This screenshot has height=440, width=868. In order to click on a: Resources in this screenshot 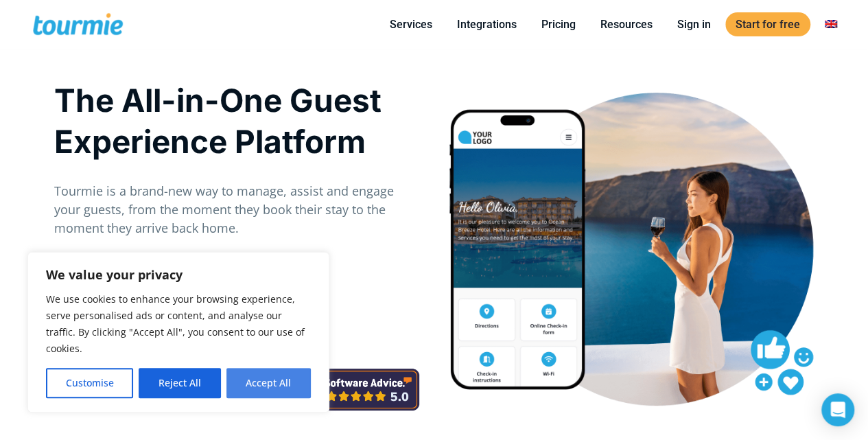, I will do `click(626, 24)`.